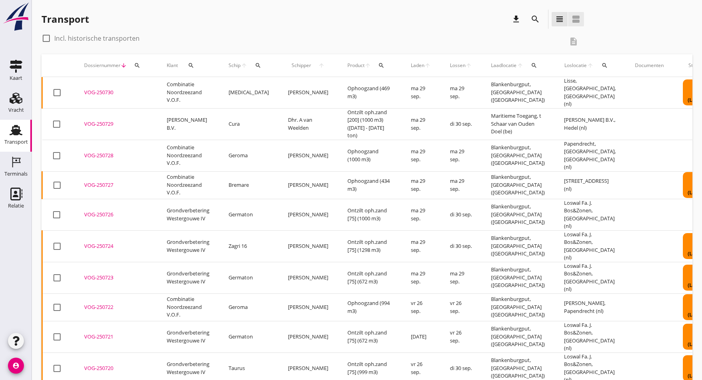  Describe the element at coordinates (301, 65) in the screenshot. I see `span: Schipper` at that location.